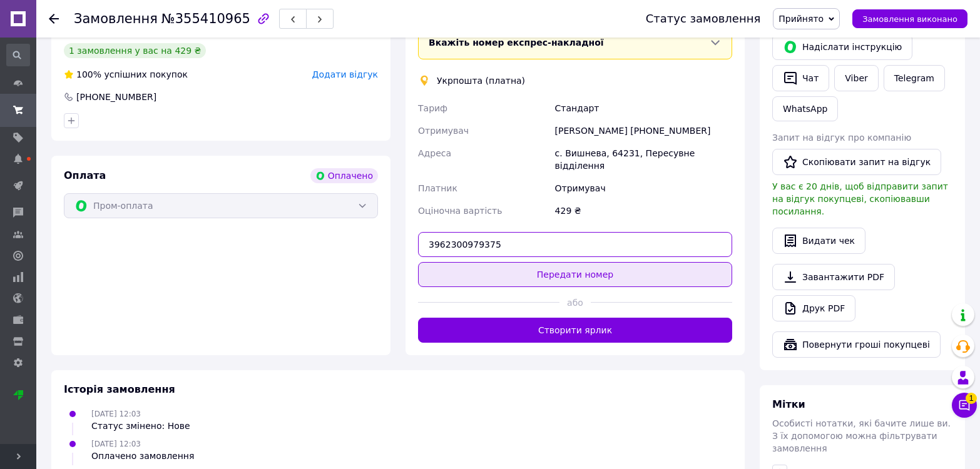  Describe the element at coordinates (84, 175) in the screenshot. I see `span: Оплата` at that location.